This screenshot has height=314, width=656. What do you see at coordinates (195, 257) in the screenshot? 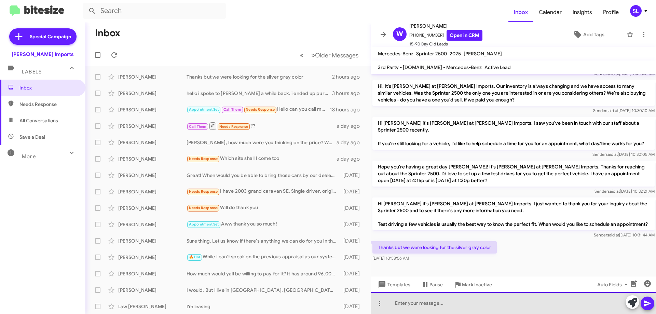
I see `span: 🔥 Hot` at bounding box center [195, 257].